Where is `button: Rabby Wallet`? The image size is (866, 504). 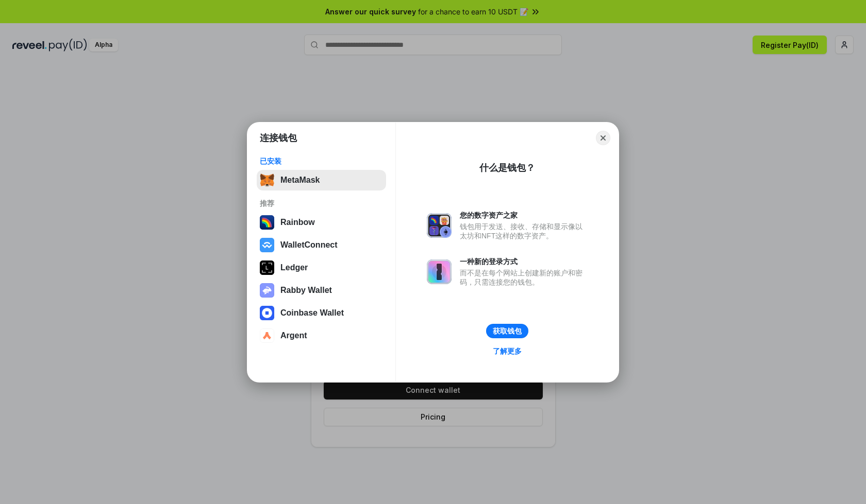 button: Rabby Wallet is located at coordinates (321, 290).